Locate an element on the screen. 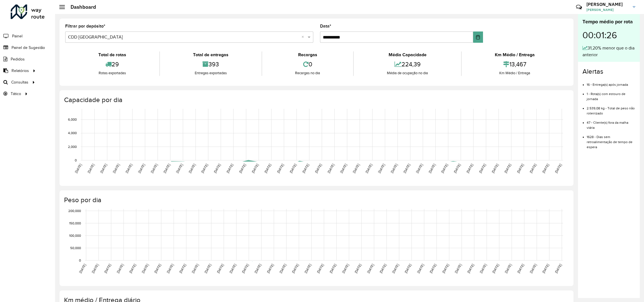 The width and height of the screenshot is (644, 302). label: Filtrar por depósito is located at coordinates (85, 26).